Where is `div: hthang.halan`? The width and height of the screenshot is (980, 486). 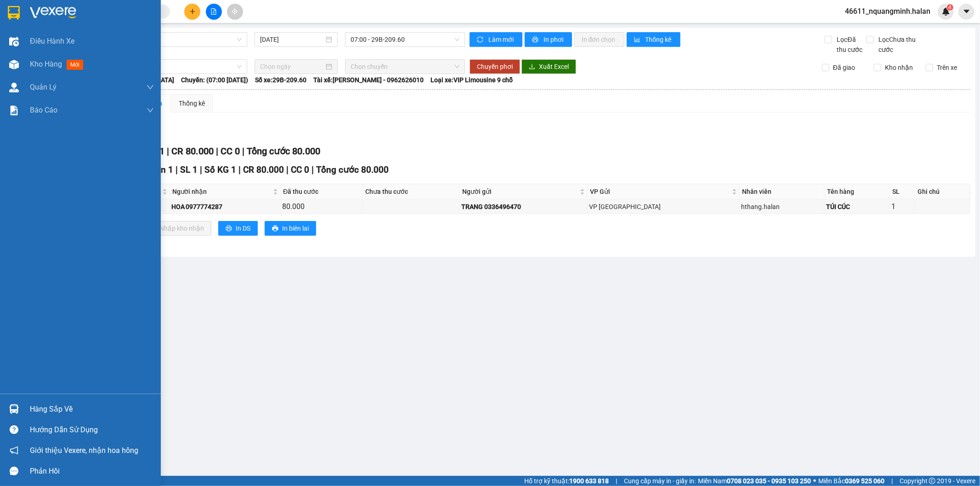 div: hthang.halan is located at coordinates (781, 206).